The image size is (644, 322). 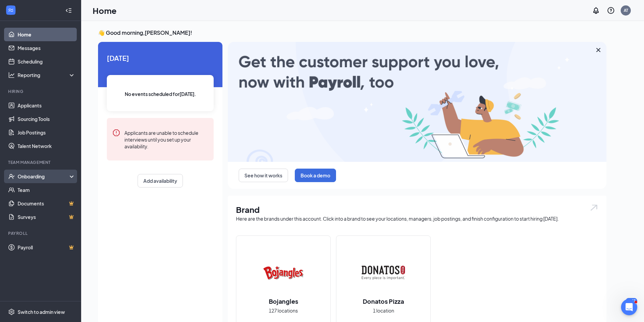 I want to click on span: 1 location, so click(x=383, y=311).